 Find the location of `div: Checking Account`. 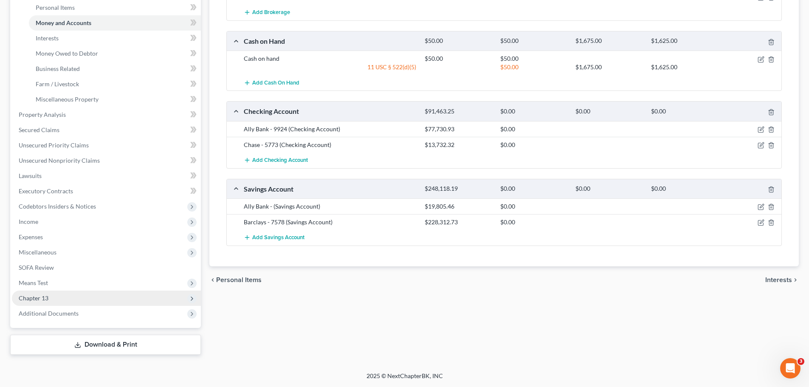

div: Checking Account is located at coordinates (330, 111).